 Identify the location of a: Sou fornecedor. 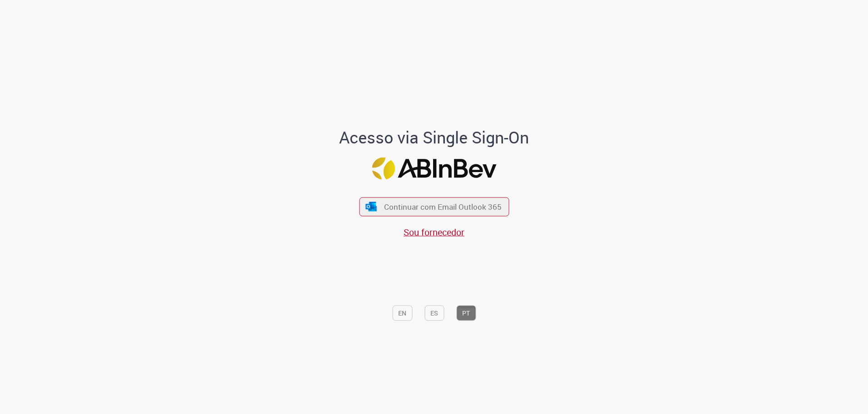
(434, 231).